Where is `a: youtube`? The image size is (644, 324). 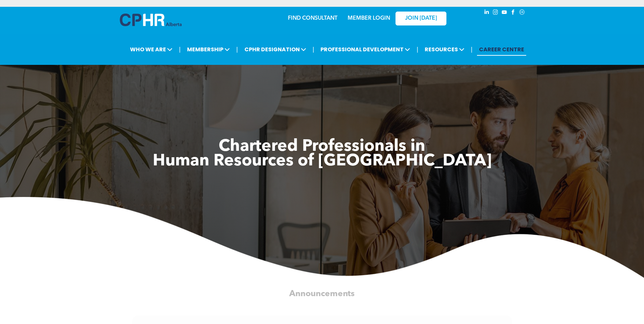
a: youtube is located at coordinates (505, 13).